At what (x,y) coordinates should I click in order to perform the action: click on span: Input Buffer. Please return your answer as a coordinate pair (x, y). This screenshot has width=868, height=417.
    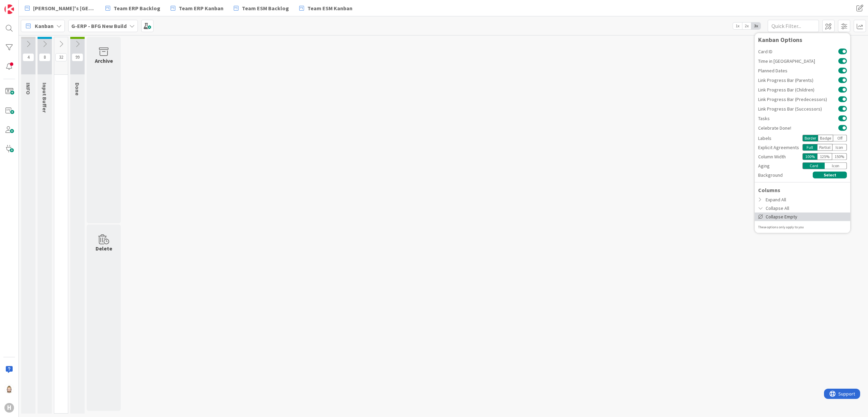
    Looking at the image, I should click on (44, 97).